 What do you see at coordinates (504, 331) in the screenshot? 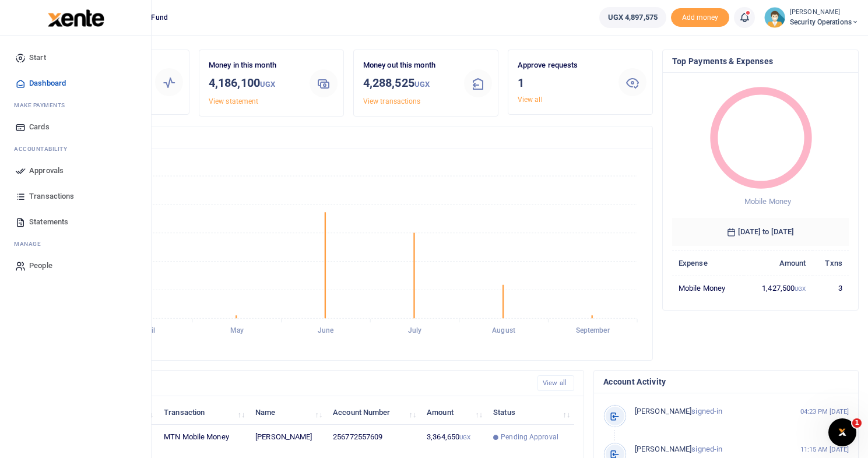
I see `tspan: August` at bounding box center [504, 331].